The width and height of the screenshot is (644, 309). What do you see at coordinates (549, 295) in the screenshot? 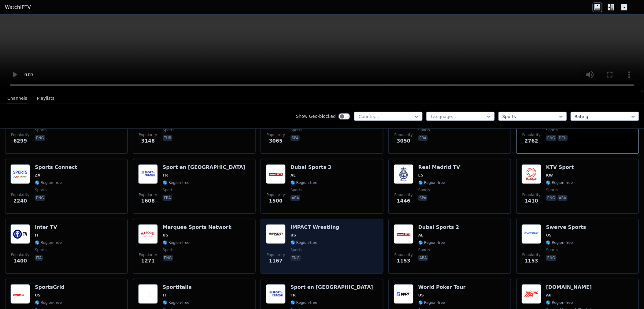
I see `span: AU` at bounding box center [549, 295].